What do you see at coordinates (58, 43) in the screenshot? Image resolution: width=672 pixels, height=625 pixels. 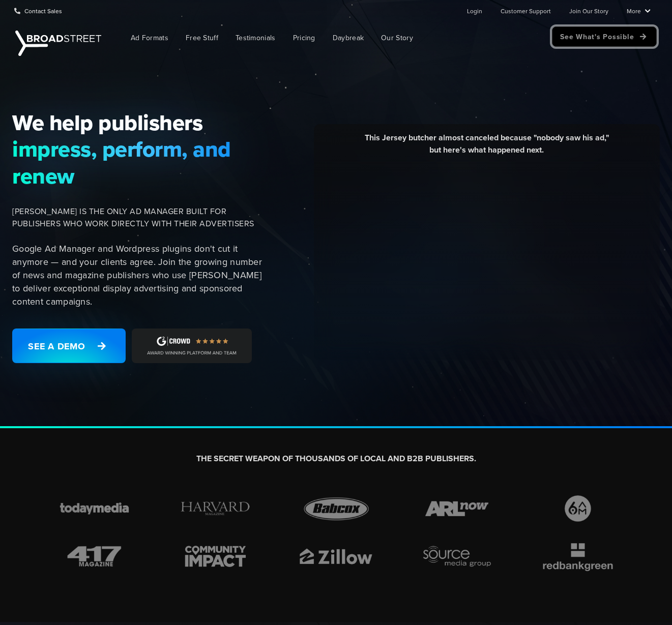 I see `img: Broadstreet | The Ad Manager for Small Publishers` at bounding box center [58, 43].